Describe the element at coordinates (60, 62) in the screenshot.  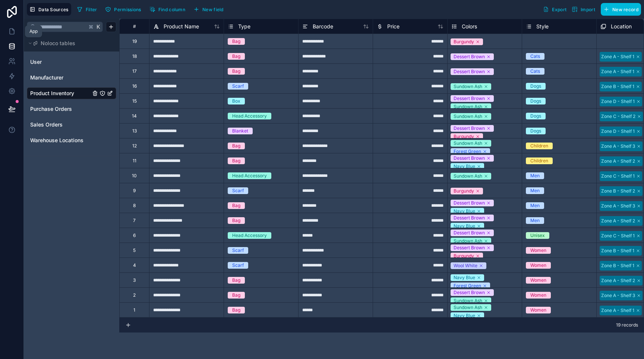
I see `a: User` at that location.